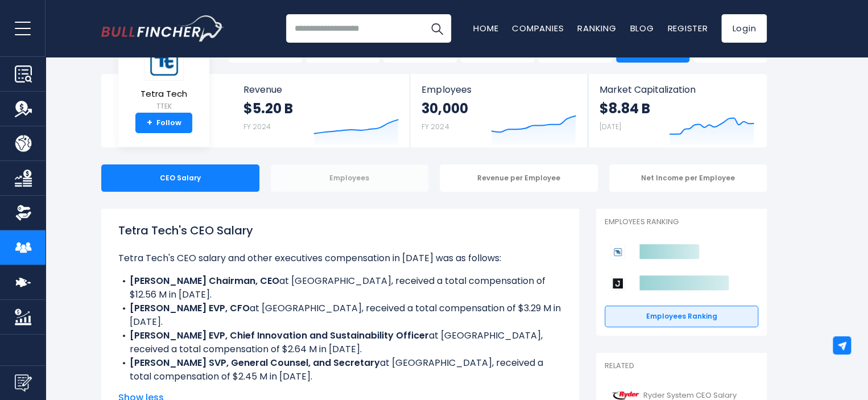 The height and width of the screenshot is (400, 868). What do you see at coordinates (163, 28) in the screenshot?
I see `img: Bullfincher logo` at bounding box center [163, 28].